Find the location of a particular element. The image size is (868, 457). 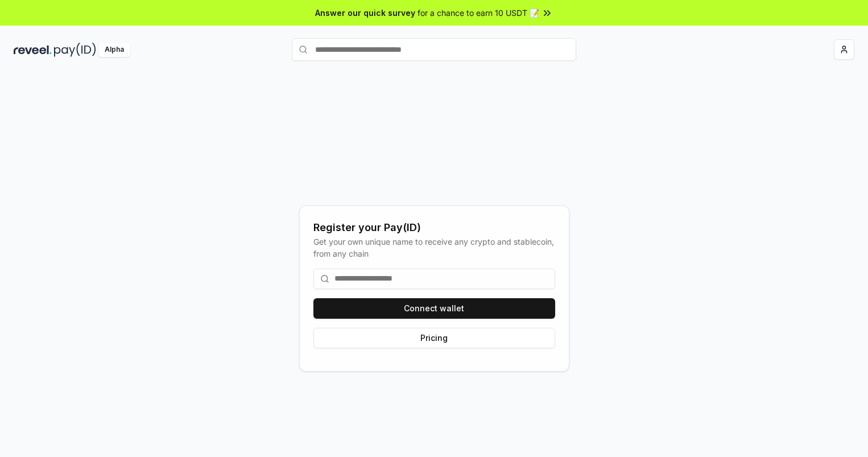

div: Alpha is located at coordinates (114, 50).